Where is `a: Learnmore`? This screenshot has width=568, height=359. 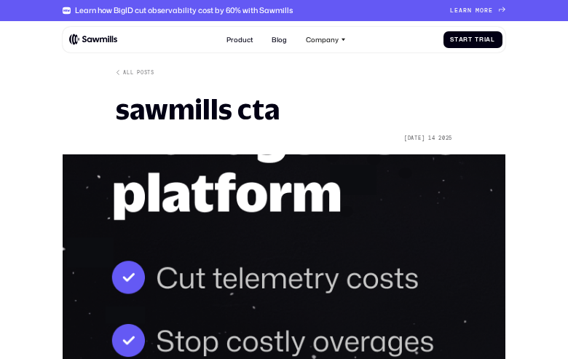 a: Learnmore is located at coordinates (478, 11).